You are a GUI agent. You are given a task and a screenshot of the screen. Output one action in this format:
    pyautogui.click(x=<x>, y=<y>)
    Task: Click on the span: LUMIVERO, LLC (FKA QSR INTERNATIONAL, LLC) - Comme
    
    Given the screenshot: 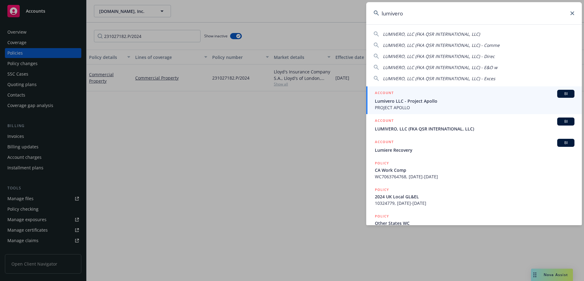 What is the action you would take?
    pyautogui.click(x=441, y=45)
    